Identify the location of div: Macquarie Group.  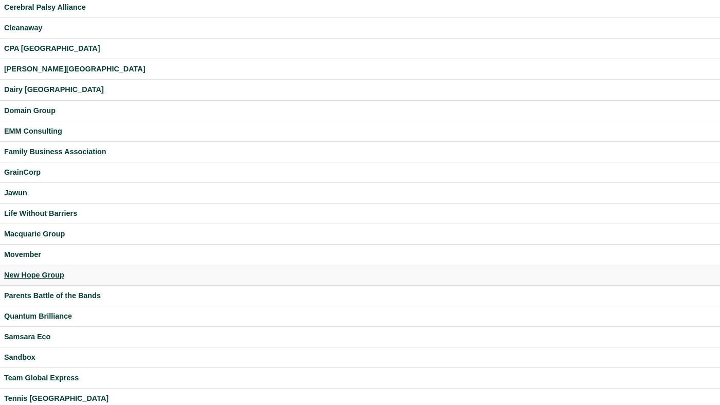
(360, 234).